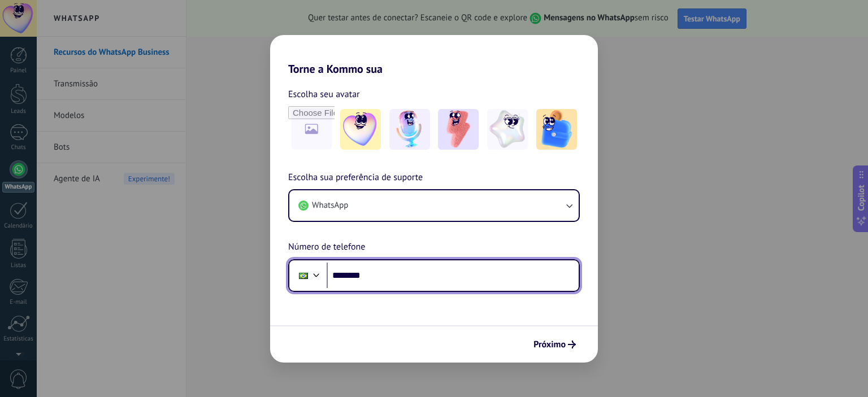 Image resolution: width=868 pixels, height=397 pixels. What do you see at coordinates (549, 344) in the screenshot?
I see `span: Próximo` at bounding box center [549, 344].